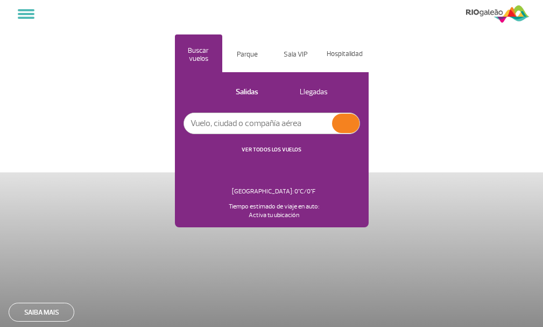 The image size is (543, 327). What do you see at coordinates (345, 47) in the screenshot?
I see `img: hospitality.svg` at bounding box center [345, 47].